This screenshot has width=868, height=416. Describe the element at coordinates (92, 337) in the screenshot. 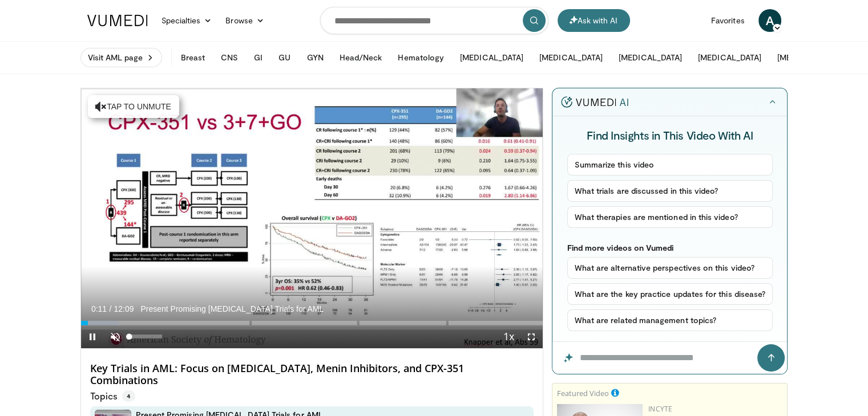

I see `button: Pause` at that location.